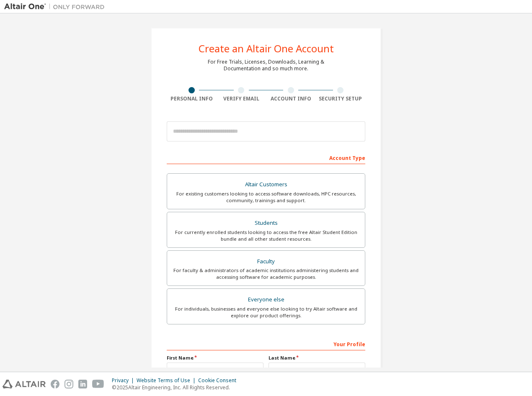  Describe the element at coordinates (340, 99) in the screenshot. I see `div: Security Setup` at that location.